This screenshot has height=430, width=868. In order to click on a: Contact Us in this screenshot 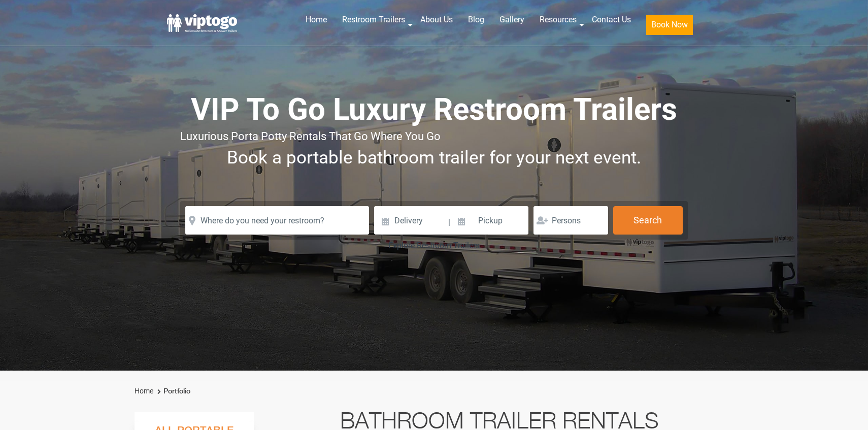, I will do `click(611, 20)`.